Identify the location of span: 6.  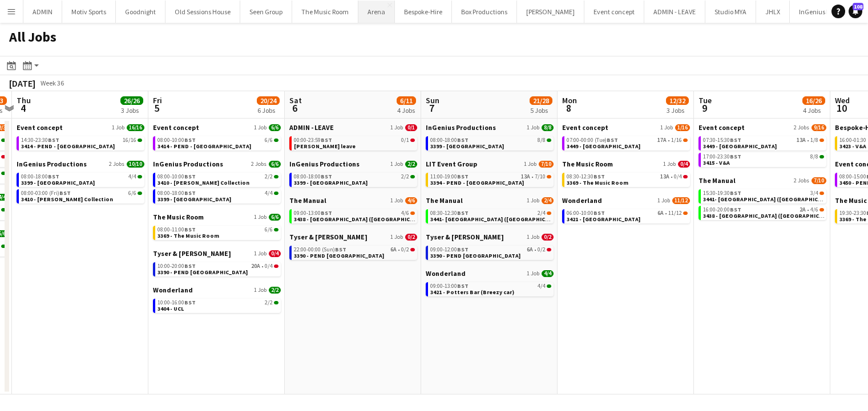
(295, 108).